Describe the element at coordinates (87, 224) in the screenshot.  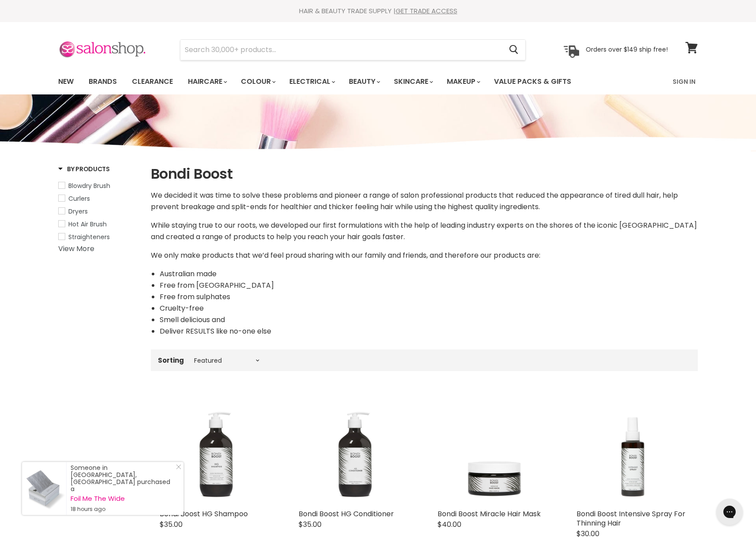
I see `span: Hot Air Brush` at that location.